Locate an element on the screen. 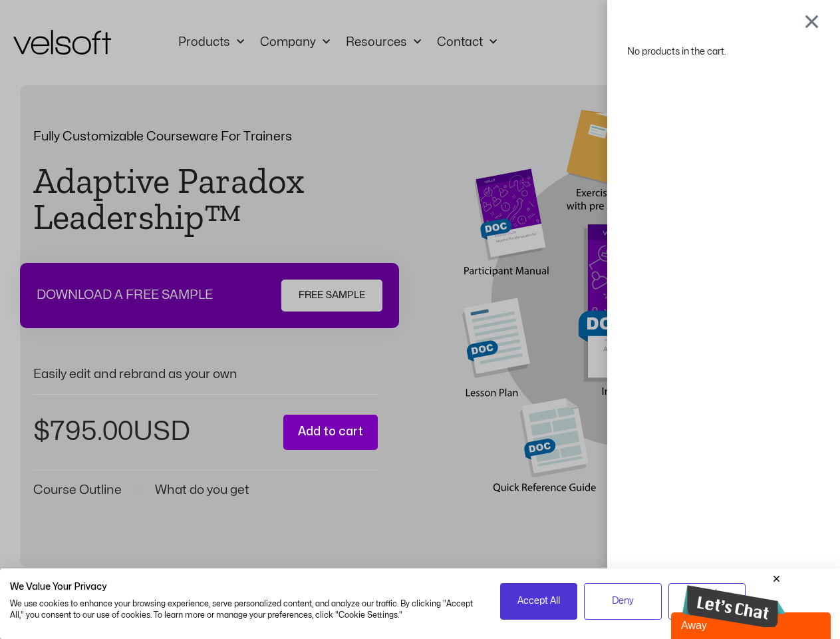 The width and height of the screenshot is (840, 639). bdi: 795.00 is located at coordinates (83, 431).